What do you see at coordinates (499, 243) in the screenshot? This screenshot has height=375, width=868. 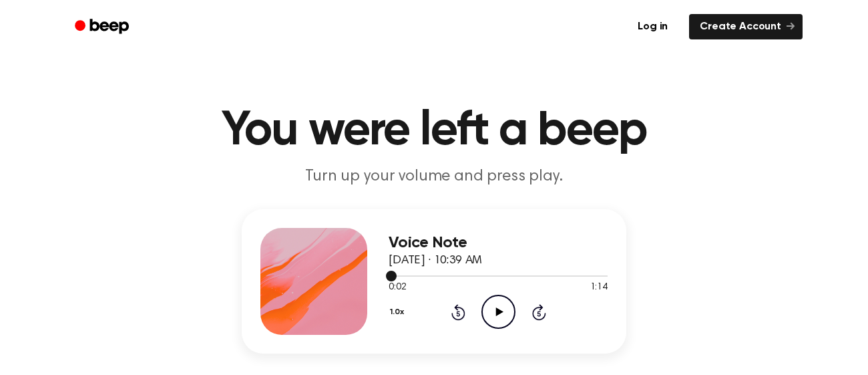 I see `h3: Voice Note` at bounding box center [499, 243].